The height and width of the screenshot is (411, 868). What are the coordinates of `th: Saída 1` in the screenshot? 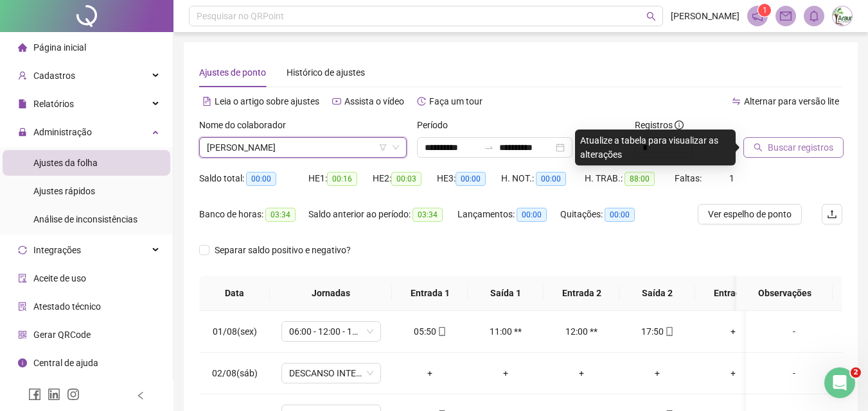 It's located at (505, 293).